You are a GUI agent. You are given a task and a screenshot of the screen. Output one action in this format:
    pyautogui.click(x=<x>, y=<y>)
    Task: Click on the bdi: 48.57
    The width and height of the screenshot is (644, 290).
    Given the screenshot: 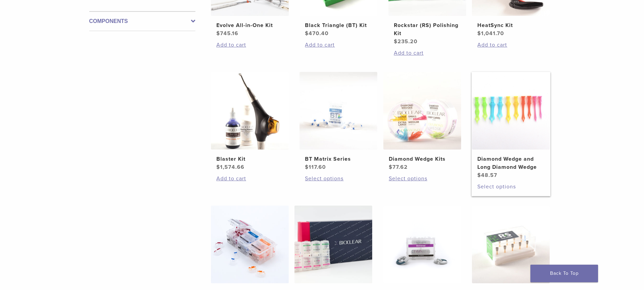 What is the action you would take?
    pyautogui.click(x=487, y=175)
    